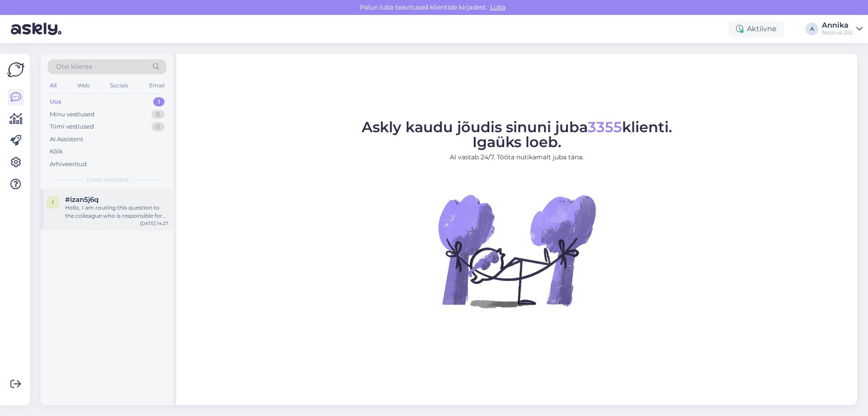  I want to click on div: All, so click(53, 85).